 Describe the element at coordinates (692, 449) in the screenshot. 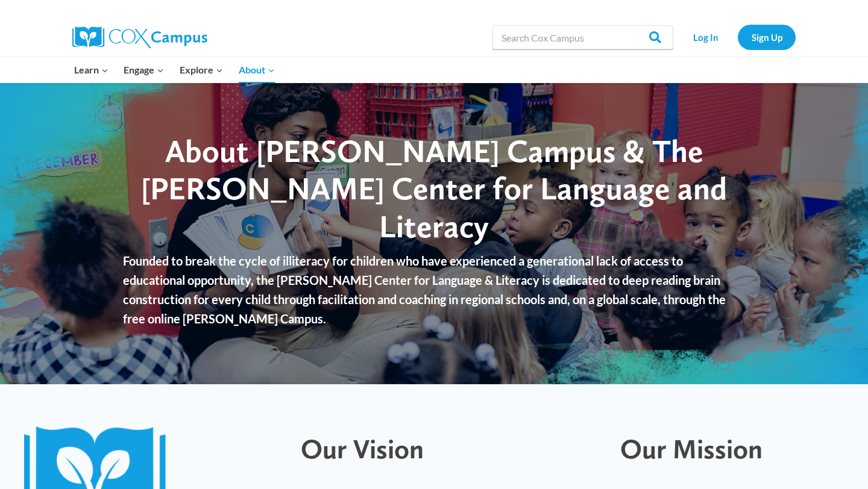

I see `span: Our Mission` at that location.